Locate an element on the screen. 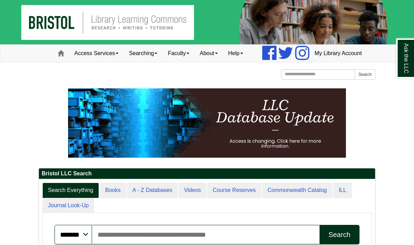 This screenshot has width=414, height=245. div: Search is located at coordinates (339, 235).